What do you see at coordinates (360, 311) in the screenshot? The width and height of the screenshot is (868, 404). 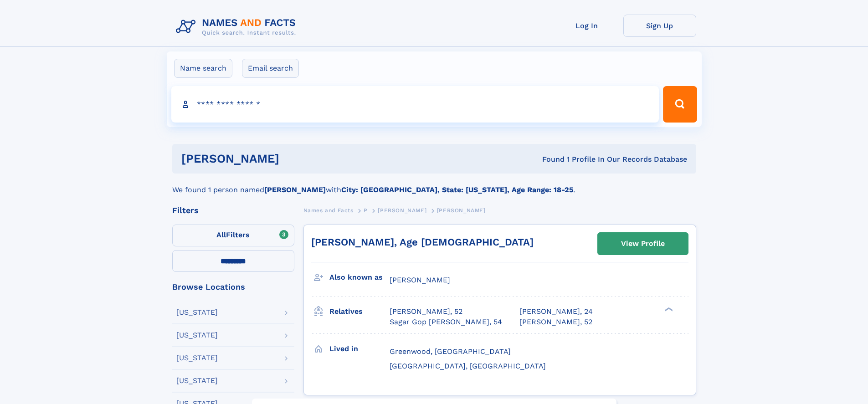 I see `h3: Relatives` at bounding box center [360, 311].